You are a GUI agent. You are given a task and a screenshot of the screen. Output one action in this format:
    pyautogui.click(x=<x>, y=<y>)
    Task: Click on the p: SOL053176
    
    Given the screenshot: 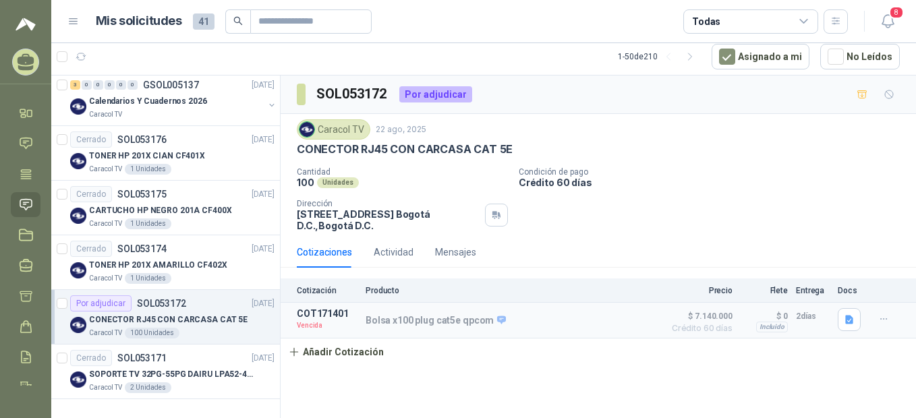 What is the action you would take?
    pyautogui.click(x=142, y=140)
    